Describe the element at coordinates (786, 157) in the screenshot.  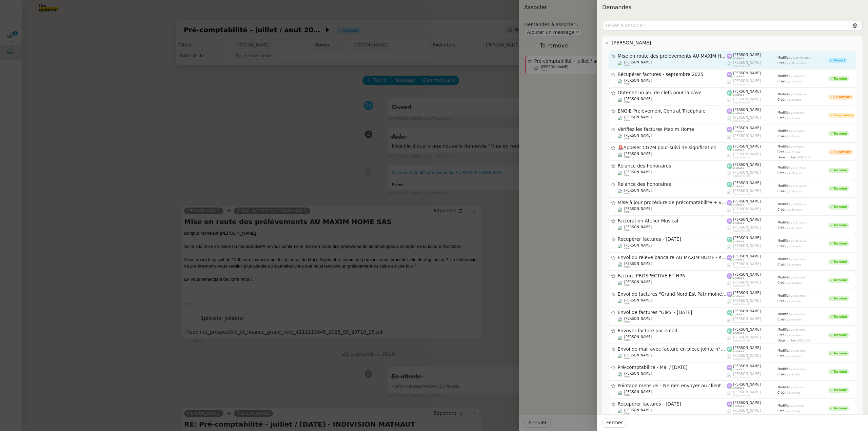
I see `span: Date limite` at that location.